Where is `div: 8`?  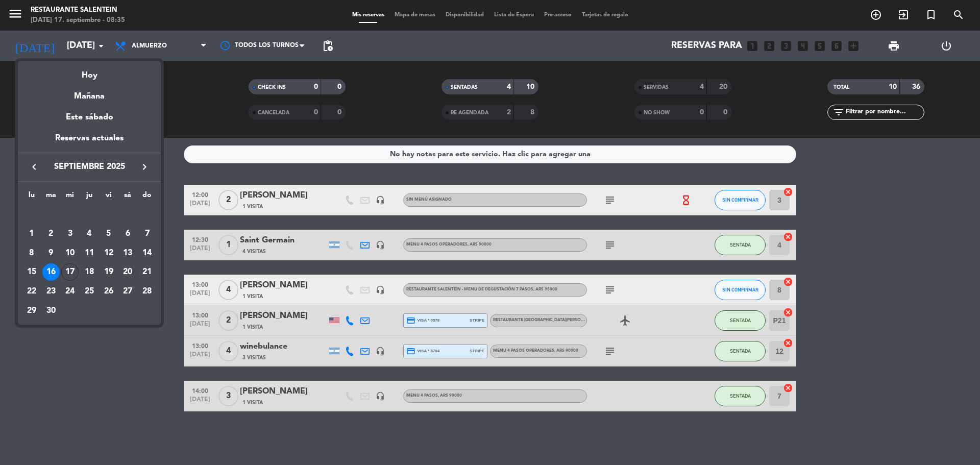
div: 8 is located at coordinates (32, 253).